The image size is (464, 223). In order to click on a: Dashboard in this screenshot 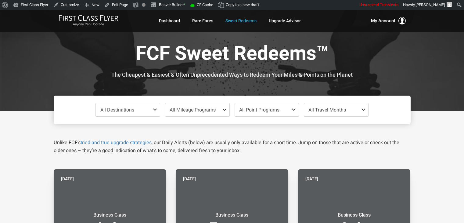, I will do `click(169, 21)`.